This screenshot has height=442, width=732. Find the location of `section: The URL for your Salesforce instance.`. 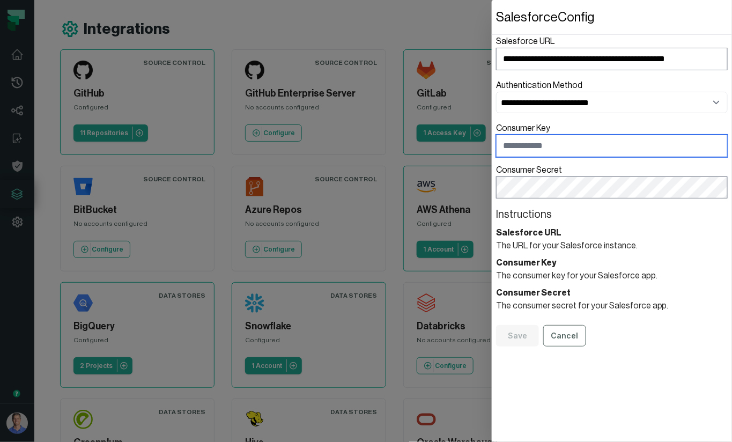

section: The URL for your Salesforce instance. is located at coordinates (612, 239).